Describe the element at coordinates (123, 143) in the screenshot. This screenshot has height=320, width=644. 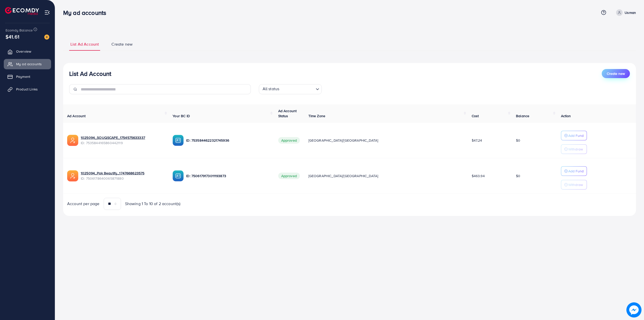
I see `span: ID: 7535844165860442119` at that location.